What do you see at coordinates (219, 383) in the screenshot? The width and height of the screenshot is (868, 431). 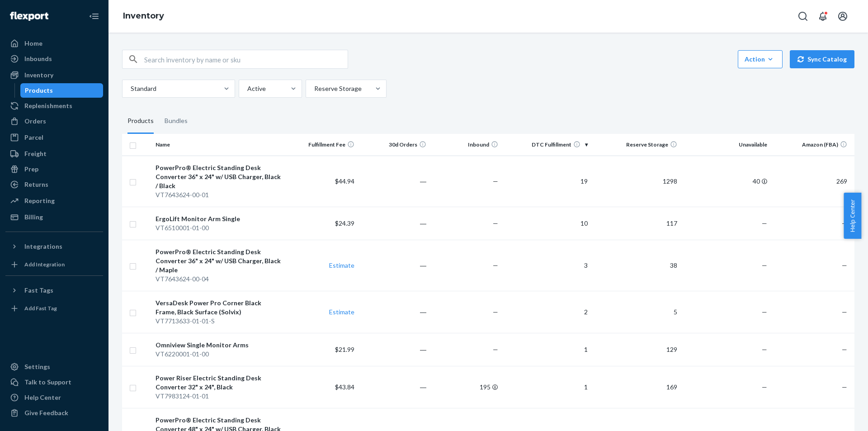 I see `div: Power Riser Electric Standing Desk Converter 32" x 24", Black` at bounding box center [219, 383].